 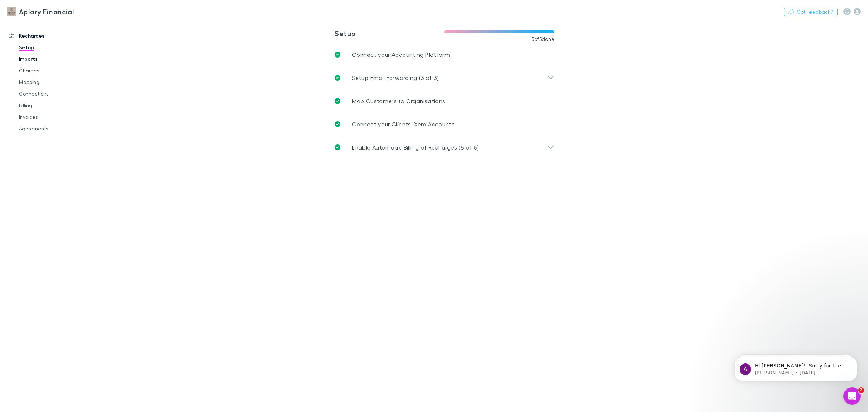 What do you see at coordinates (444, 101) in the screenshot?
I see `a: Map Customers to Organisations` at bounding box center [444, 101].